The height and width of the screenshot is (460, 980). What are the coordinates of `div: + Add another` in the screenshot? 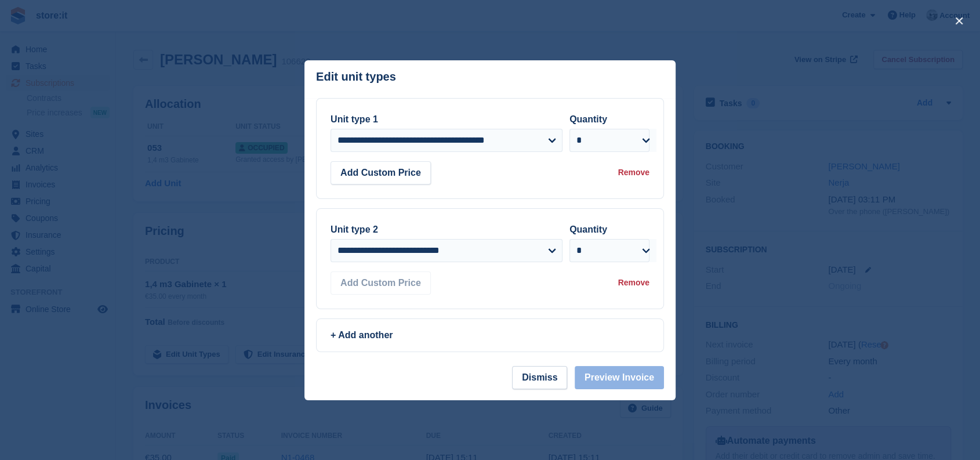 It's located at (490, 335).